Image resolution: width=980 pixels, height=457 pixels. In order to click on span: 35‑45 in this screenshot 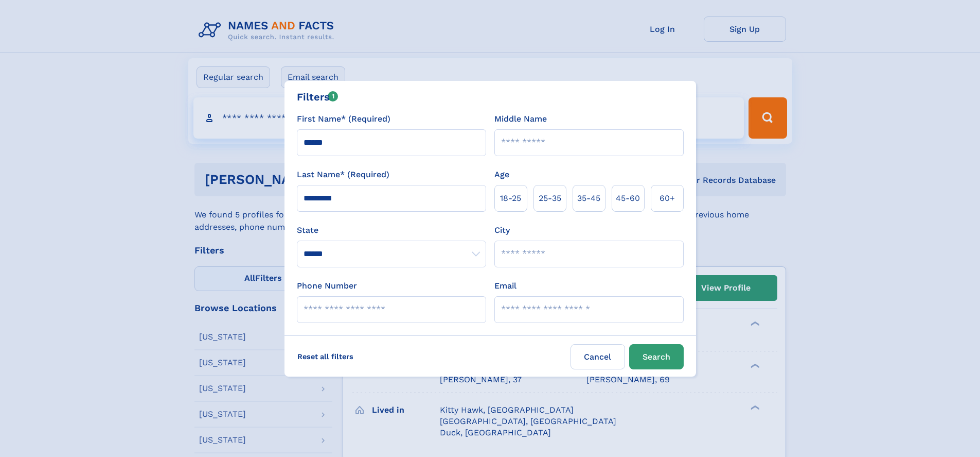, I will do `click(588, 198)`.